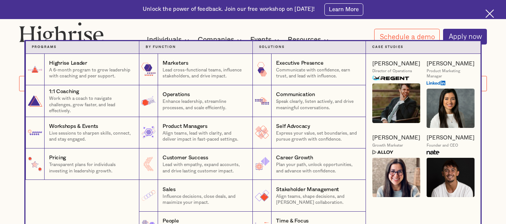 The height and width of the screenshot is (224, 506). What do you see at coordinates (185, 127) in the screenshot?
I see `div: Product Managers` at bounding box center [185, 127].